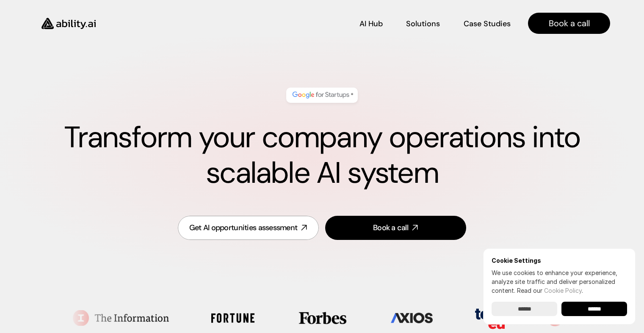  Describe the element at coordinates (559, 281) in the screenshot. I see `p: We use cookies to enhance your experience, analyze site traffic and deliver personalized content.` at that location.